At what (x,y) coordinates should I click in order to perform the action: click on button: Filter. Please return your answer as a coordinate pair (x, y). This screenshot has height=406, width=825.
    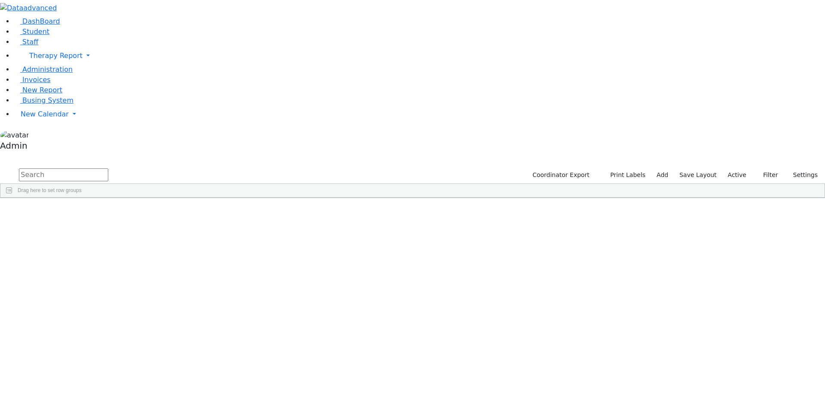
    Looking at the image, I should click on (767, 175).